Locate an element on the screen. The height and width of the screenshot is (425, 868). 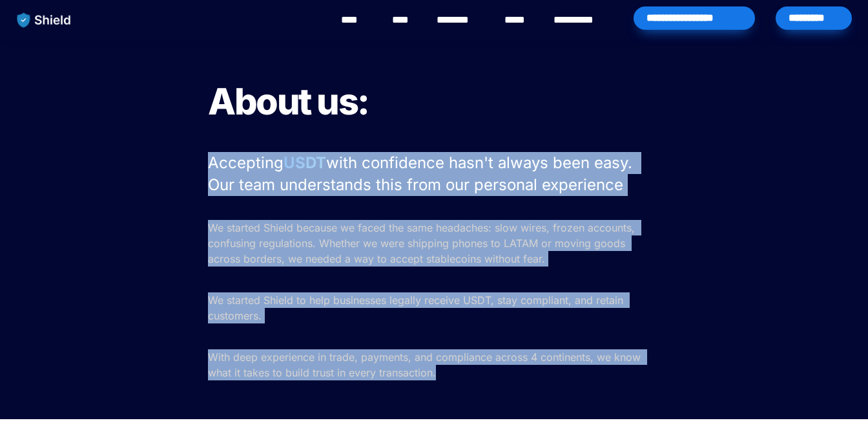
strong: USDT is located at coordinates (305, 162).